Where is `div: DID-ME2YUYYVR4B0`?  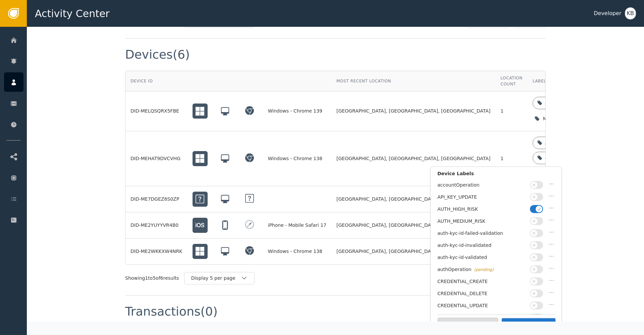 div: DID-ME2YUYYVR4B0 is located at coordinates (156, 225).